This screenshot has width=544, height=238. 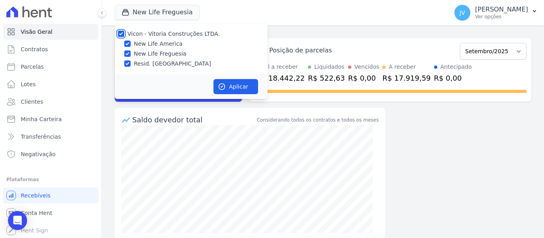 I want to click on div: Posição de parcelas, so click(x=301, y=51).